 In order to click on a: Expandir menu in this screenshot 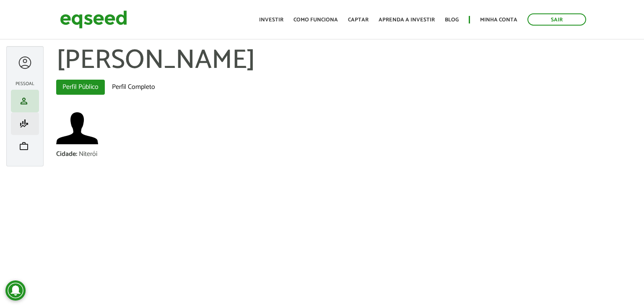, I will do `click(25, 62)`.